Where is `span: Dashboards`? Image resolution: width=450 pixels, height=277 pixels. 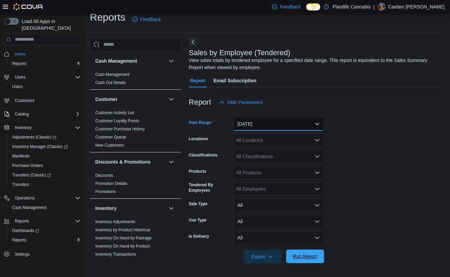 span: Dashboards is located at coordinates (45, 230).